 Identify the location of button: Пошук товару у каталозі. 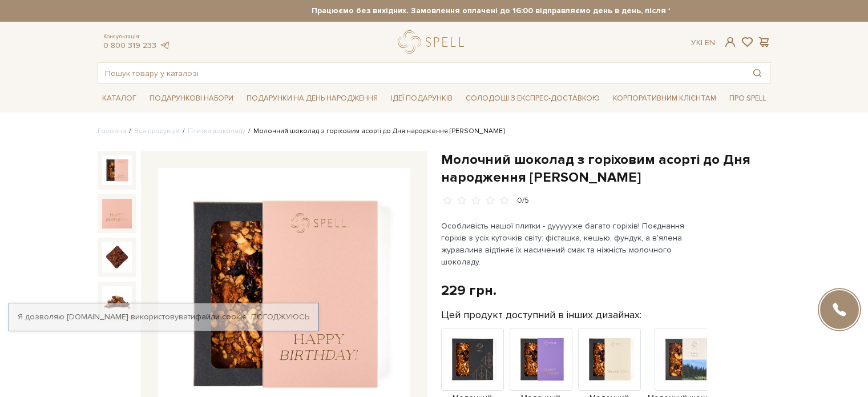
(757, 73).